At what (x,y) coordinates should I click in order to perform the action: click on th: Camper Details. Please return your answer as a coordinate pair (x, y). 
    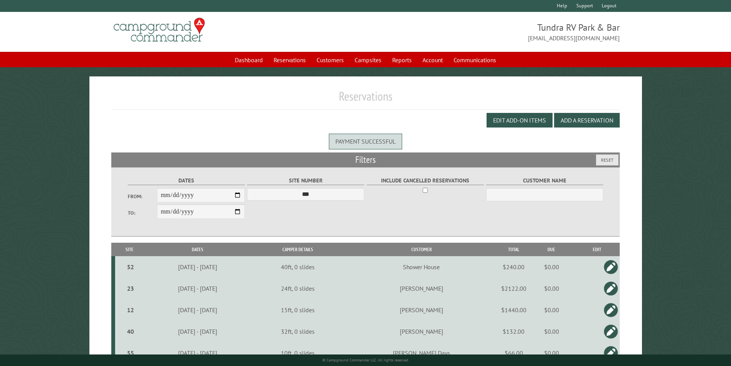
    Looking at the image, I should click on (297, 249).